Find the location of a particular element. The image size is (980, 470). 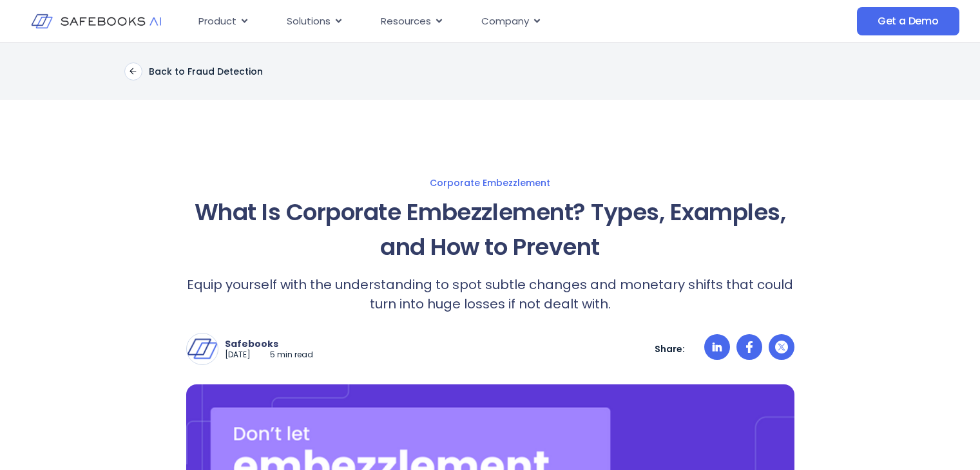

img: Safebooks is located at coordinates (202, 350).